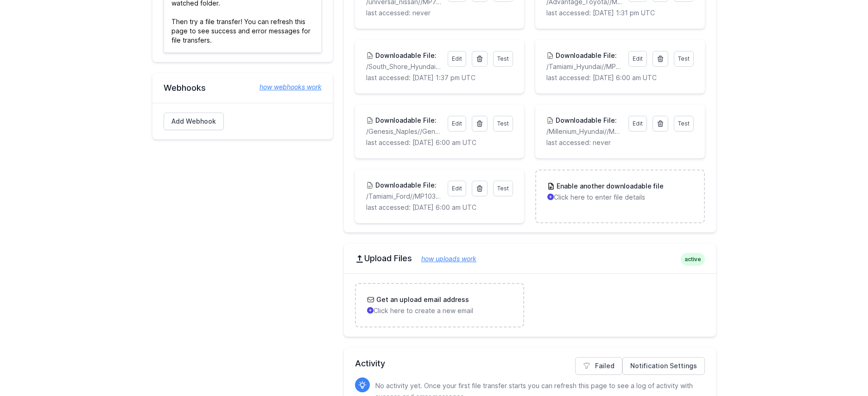  Describe the element at coordinates (286, 87) in the screenshot. I see `a: how webhooks work` at that location.